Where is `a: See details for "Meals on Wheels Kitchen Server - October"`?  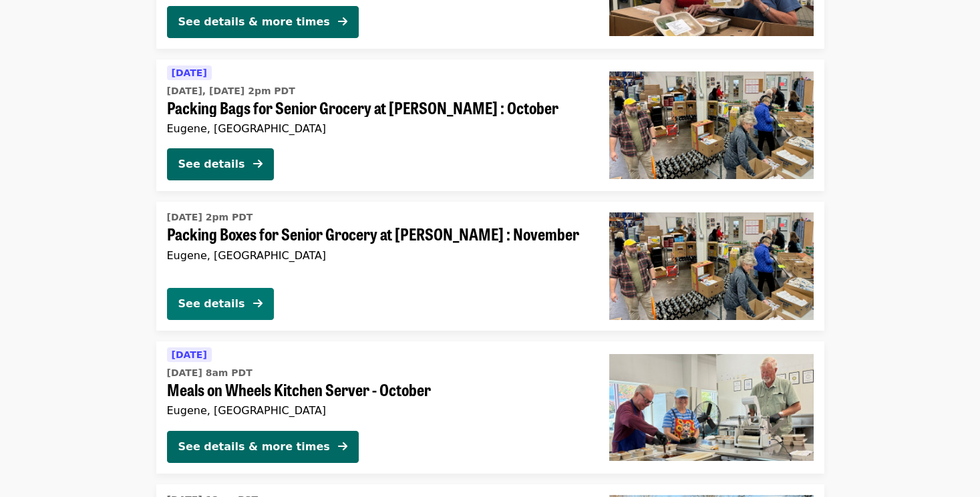
a: See details for "Meals on Wheels Kitchen Server - October" is located at coordinates (491, 408).